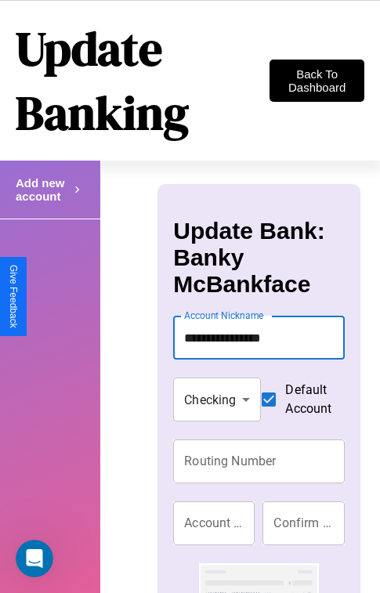 The height and width of the screenshot is (593, 380). What do you see at coordinates (13, 296) in the screenshot?
I see `div: Give Feedback` at bounding box center [13, 296].